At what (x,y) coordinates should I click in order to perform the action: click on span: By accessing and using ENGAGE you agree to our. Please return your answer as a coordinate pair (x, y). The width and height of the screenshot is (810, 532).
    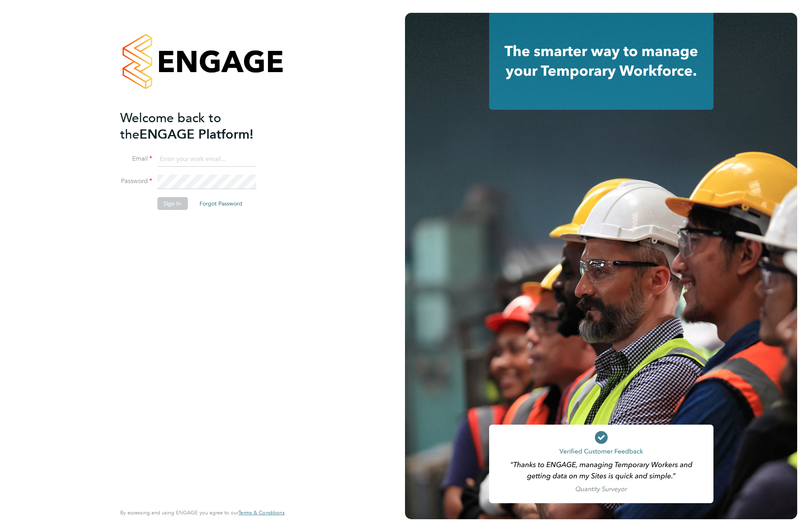
    Looking at the image, I should click on (202, 512).